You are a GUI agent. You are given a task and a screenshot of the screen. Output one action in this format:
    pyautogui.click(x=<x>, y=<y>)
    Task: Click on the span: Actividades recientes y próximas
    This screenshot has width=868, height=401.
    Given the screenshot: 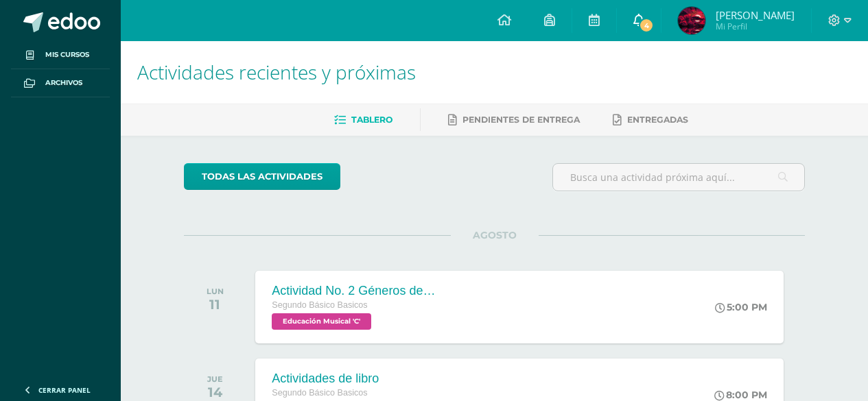 What is the action you would take?
    pyautogui.click(x=277, y=72)
    